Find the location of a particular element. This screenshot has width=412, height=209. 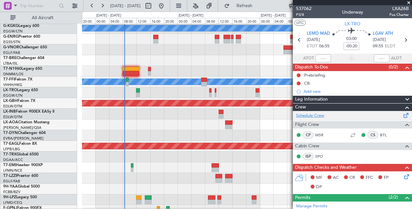

a: LX-TROLegacy 650 is located at coordinates (20, 90).